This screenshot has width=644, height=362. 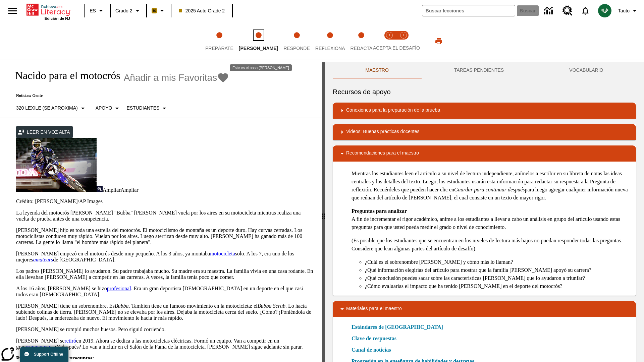 What do you see at coordinates (108, 108) in the screenshot?
I see `button: Tipo de apoyo, Apoyo` at bounding box center [108, 108].